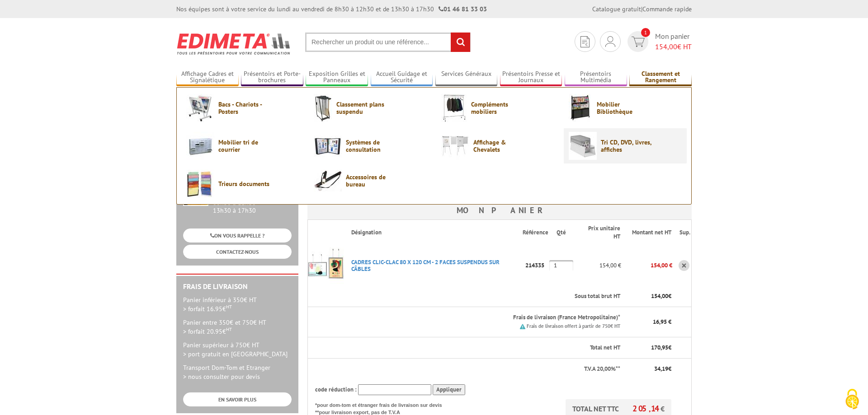 The height and width of the screenshot is (415, 868). I want to click on small: Frais de livraison offert à partir de 750€ HT, so click(573, 326).